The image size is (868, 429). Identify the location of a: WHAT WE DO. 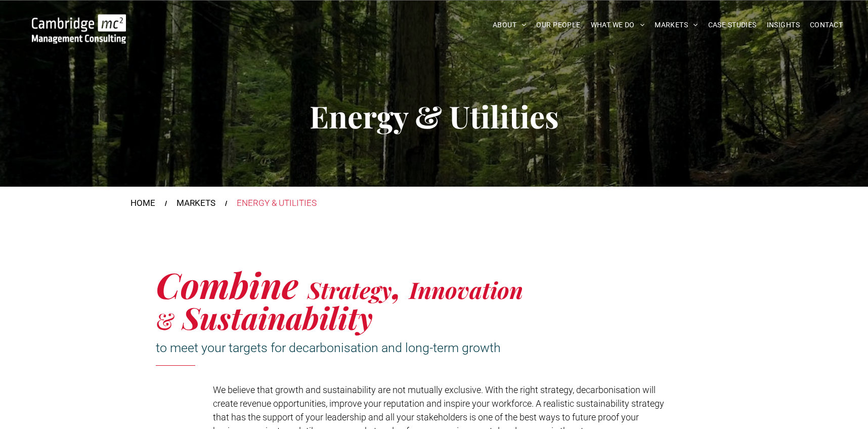
(618, 25).